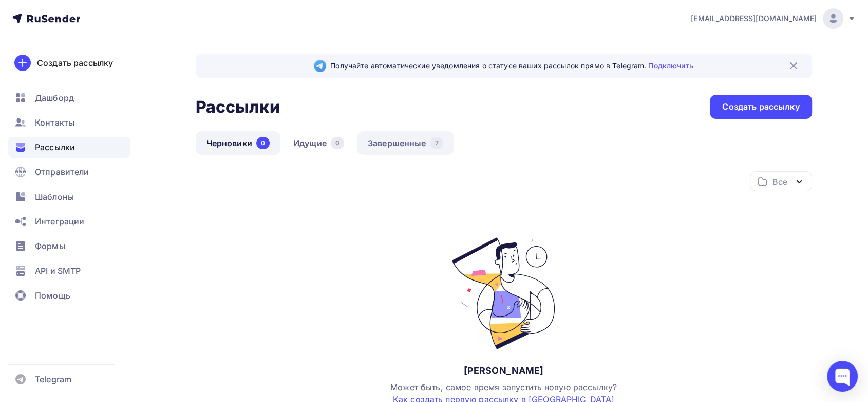 The width and height of the screenshot is (868, 402). I want to click on span: Рассылки, so click(55, 147).